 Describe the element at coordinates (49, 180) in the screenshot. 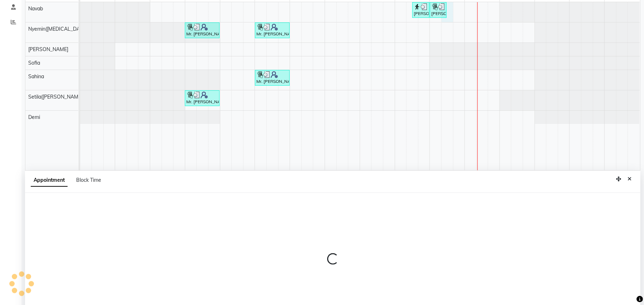

I see `span: Appointment` at that location.